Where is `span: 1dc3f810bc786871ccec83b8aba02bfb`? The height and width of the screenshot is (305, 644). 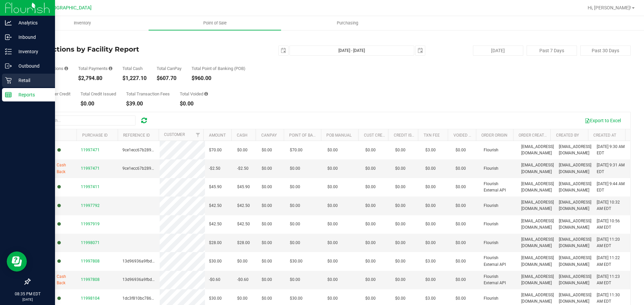 span: 1dc3f810bc786871ccec83b8aba02bfb is located at coordinates (157, 298).